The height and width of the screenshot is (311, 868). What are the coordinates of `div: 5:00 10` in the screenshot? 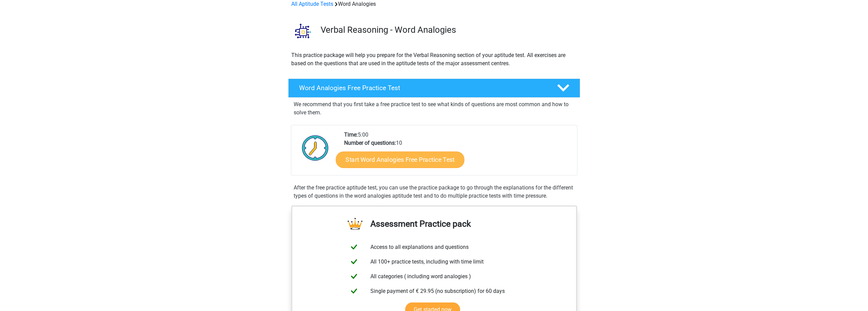 It's located at (457, 153).